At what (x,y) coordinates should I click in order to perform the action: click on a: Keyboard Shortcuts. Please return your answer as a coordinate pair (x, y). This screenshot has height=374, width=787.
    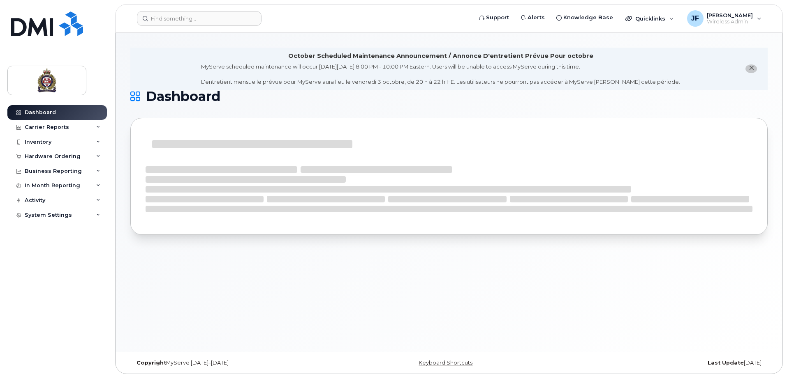
    Looking at the image, I should click on (445, 363).